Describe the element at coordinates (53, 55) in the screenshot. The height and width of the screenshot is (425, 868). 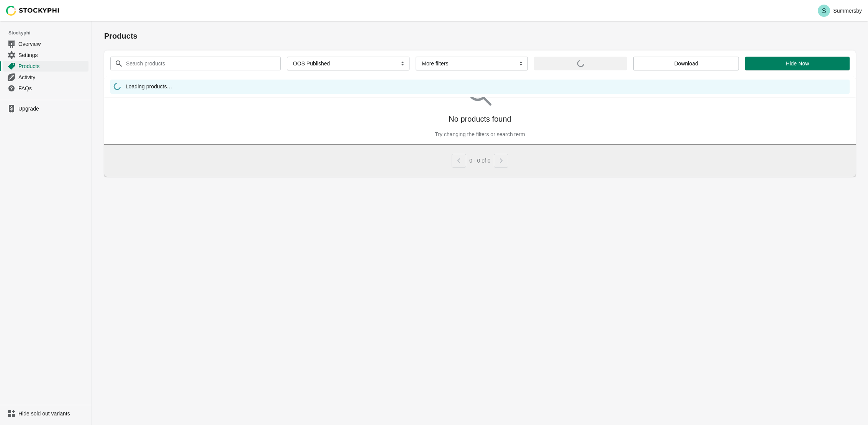
I see `span: Settings` at that location.